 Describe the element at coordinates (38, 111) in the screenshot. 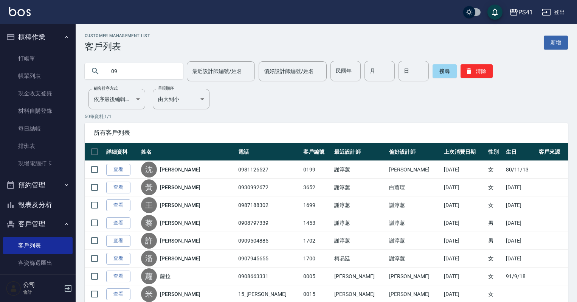

I see `a: 材料自購登錄` at that location.